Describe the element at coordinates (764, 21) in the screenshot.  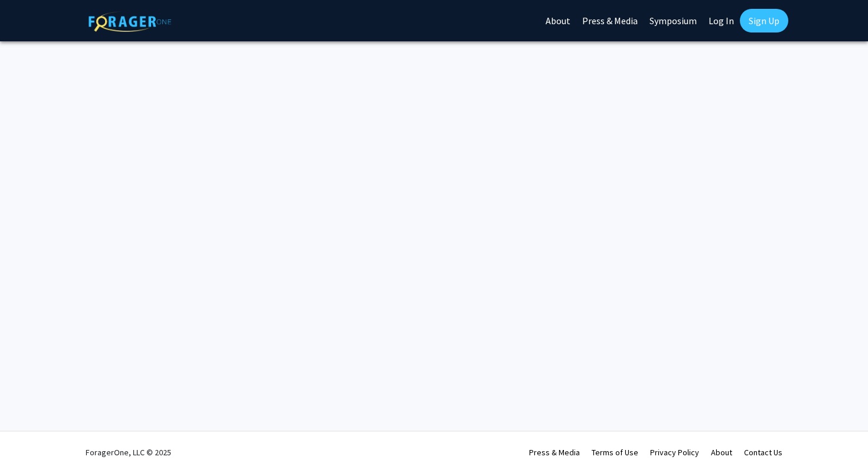
I see `a: Sign Up` at that location.